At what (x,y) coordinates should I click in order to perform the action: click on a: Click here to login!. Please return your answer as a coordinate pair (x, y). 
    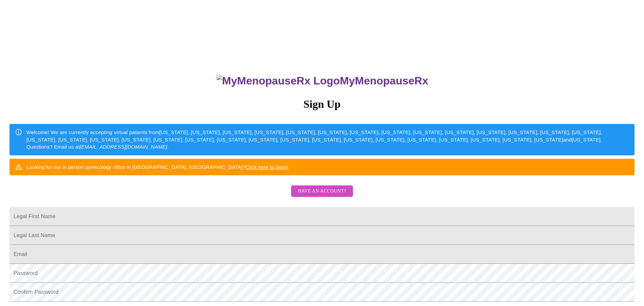
    Looking at the image, I should click on (267, 167).